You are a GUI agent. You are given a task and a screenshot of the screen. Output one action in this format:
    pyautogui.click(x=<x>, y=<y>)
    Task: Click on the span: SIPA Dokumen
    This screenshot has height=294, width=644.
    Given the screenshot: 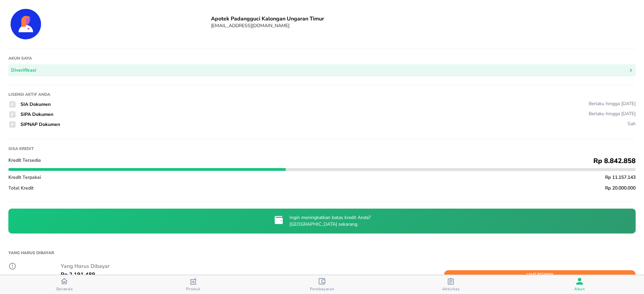 What is the action you would take?
    pyautogui.click(x=37, y=114)
    